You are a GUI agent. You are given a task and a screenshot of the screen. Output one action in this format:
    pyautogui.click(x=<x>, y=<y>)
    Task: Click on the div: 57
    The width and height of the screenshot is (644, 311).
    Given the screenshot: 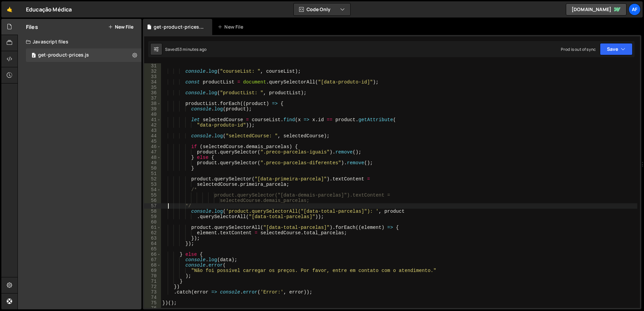 What is the action you would take?
    pyautogui.click(x=153, y=206)
    